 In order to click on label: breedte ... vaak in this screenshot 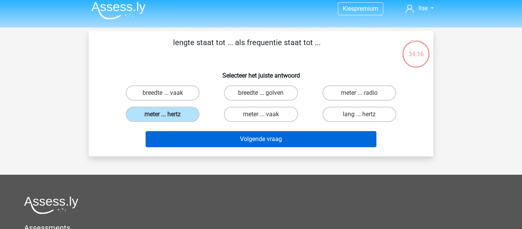, I will do `click(163, 93)`.